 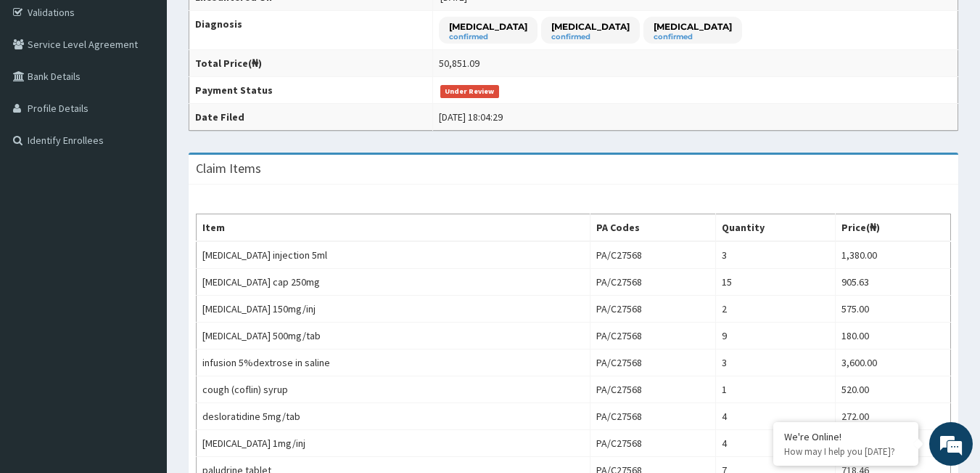 What do you see at coordinates (393, 228) in the screenshot?
I see `th: Item` at bounding box center [393, 228].